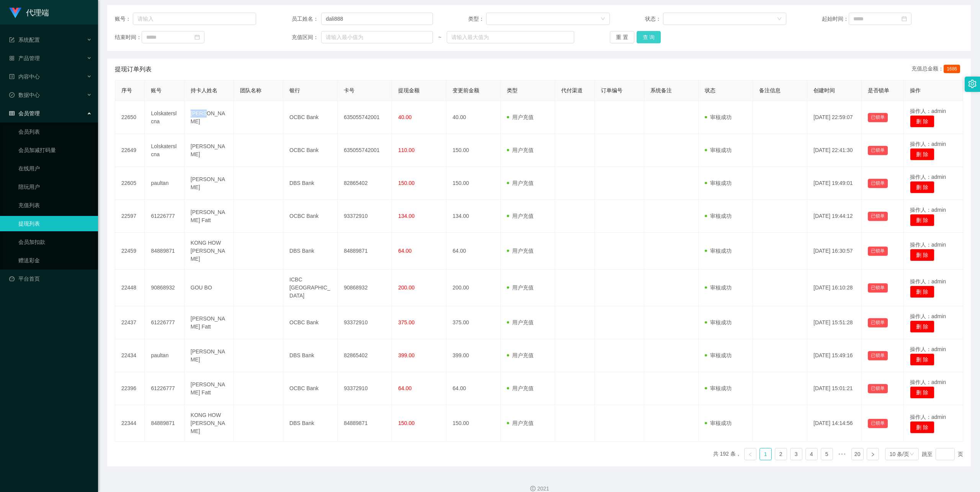 The height and width of the screenshot is (492, 980). I want to click on td: 64.00, so click(474, 389).